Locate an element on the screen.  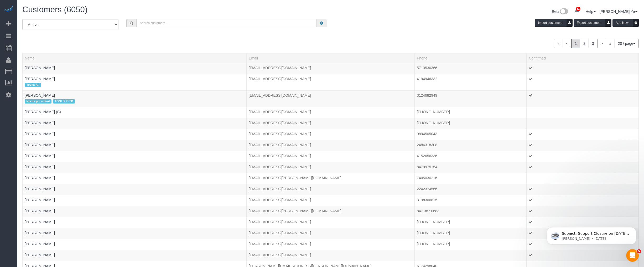
img: New interface is located at coordinates (563, 12).